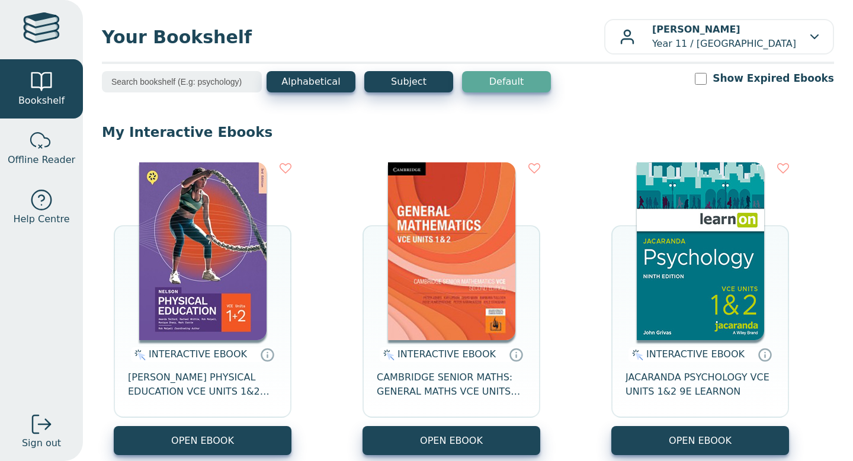 The image size is (853, 461). Describe the element at coordinates (203, 251) in the screenshot. I see `img: c896ff06-7200-444a-bb61-465266640f60.jpg` at that location.